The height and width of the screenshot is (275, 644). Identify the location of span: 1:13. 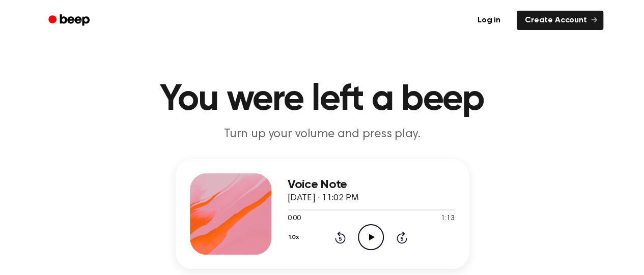
(447, 219).